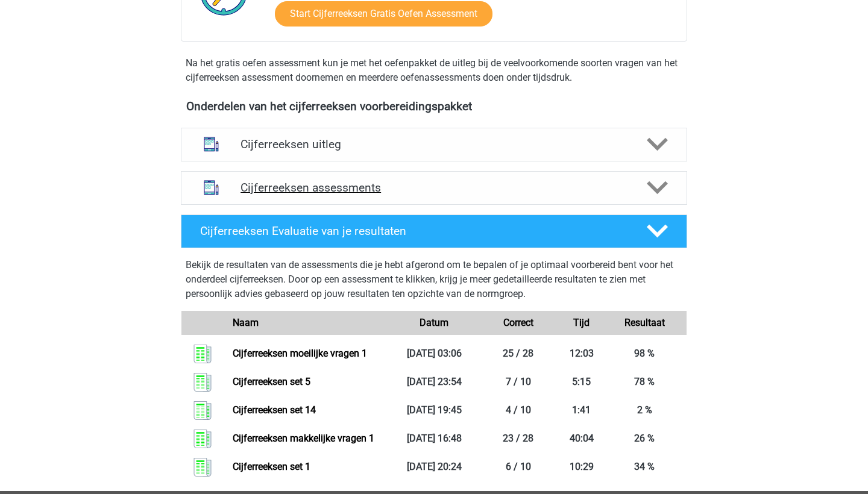 Image resolution: width=868 pixels, height=494 pixels. I want to click on a: Cijferreeksen makkelijke vragen 1, so click(303, 438).